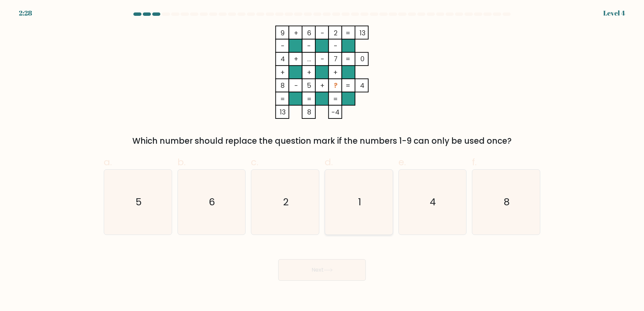 The image size is (644, 311). What do you see at coordinates (285, 202) in the screenshot?
I see `text: 2` at bounding box center [285, 202].